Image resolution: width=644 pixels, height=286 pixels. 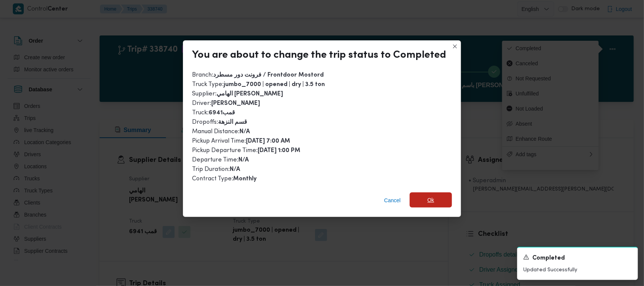 I want to click on div: Notification, so click(x=578, y=259).